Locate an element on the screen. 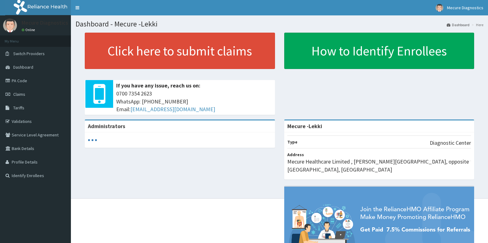 This screenshot has height=243, width=488. li: Here is located at coordinates (477, 25).